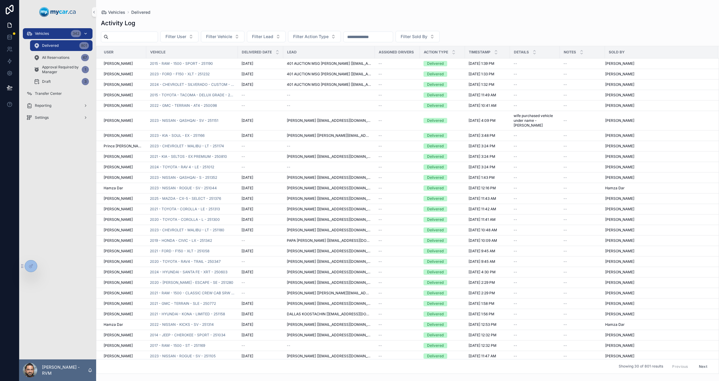 Image resolution: width=719 pixels, height=381 pixels. Describe the element at coordinates (187, 230) in the screenshot. I see `a: 2023 - CHEVROLET - MALIBU - LT - 251180` at that location.